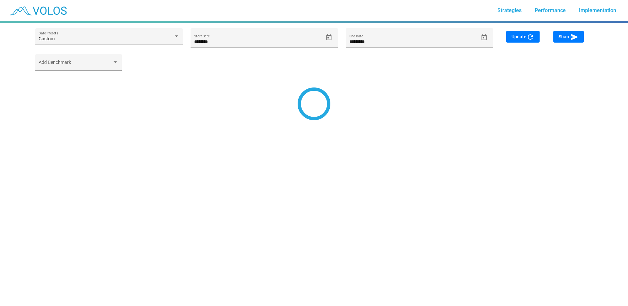 The height and width of the screenshot is (306, 628). Describe the element at coordinates (568, 37) in the screenshot. I see `span: Share` at that location.